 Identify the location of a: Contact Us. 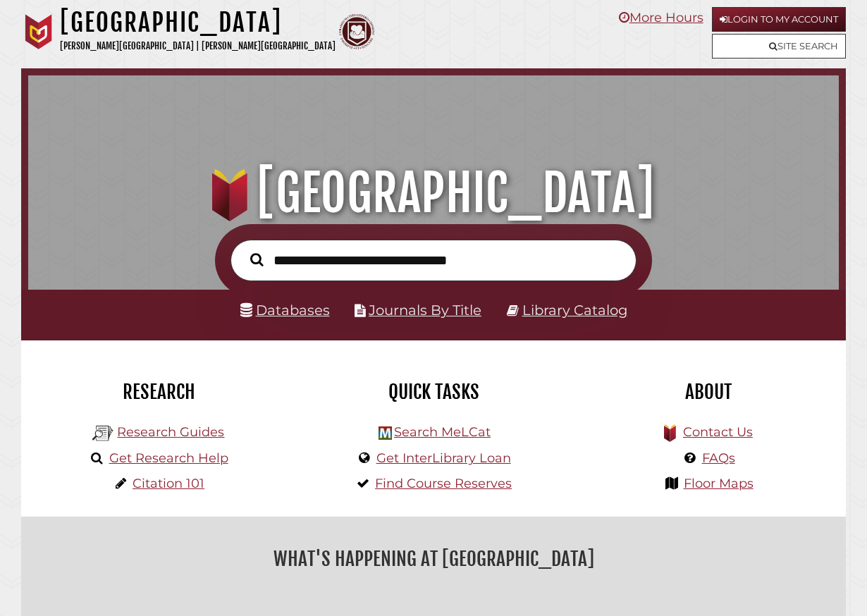
(717, 432).